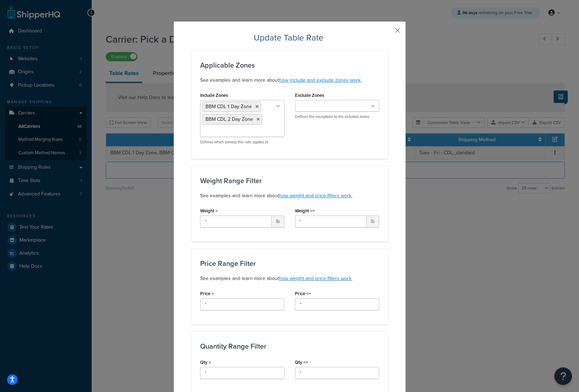  What do you see at coordinates (290, 65) in the screenshot?
I see `h3: Applicable Zones` at bounding box center [290, 65].